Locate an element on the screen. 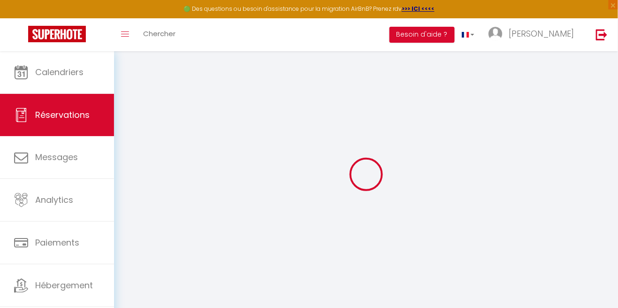 This screenshot has height=308, width=618. span: Hébergement is located at coordinates (64, 285).